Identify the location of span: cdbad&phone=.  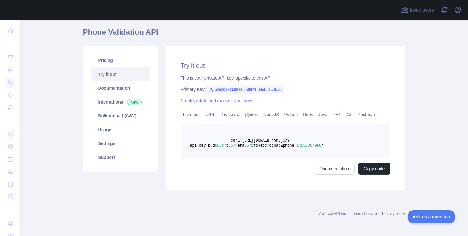
(283, 146).